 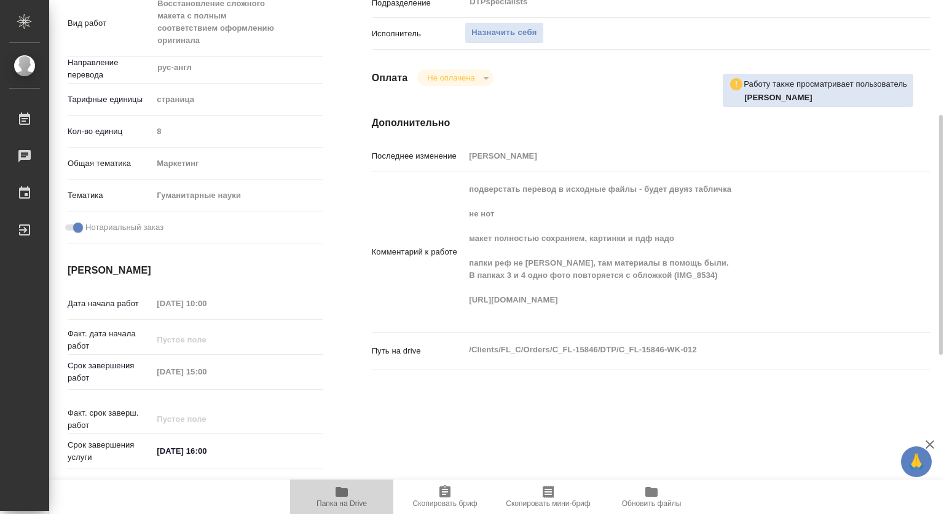 What do you see at coordinates (548, 497) in the screenshot?
I see `button: Скопировать мини-бриф` at bounding box center [548, 497].